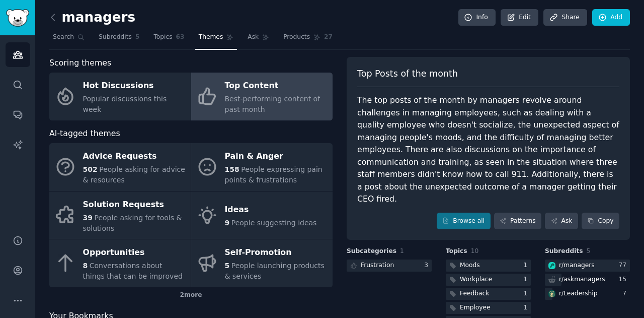 This screenshot has width=644, height=318. Describe the element at coordinates (475, 293) in the screenshot. I see `div: Feedback` at that location.